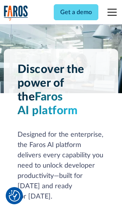 The image size is (122, 210). Describe the element at coordinates (16, 13) in the screenshot. I see `img: Logo of the analytics and reporting company Faros.` at that location.